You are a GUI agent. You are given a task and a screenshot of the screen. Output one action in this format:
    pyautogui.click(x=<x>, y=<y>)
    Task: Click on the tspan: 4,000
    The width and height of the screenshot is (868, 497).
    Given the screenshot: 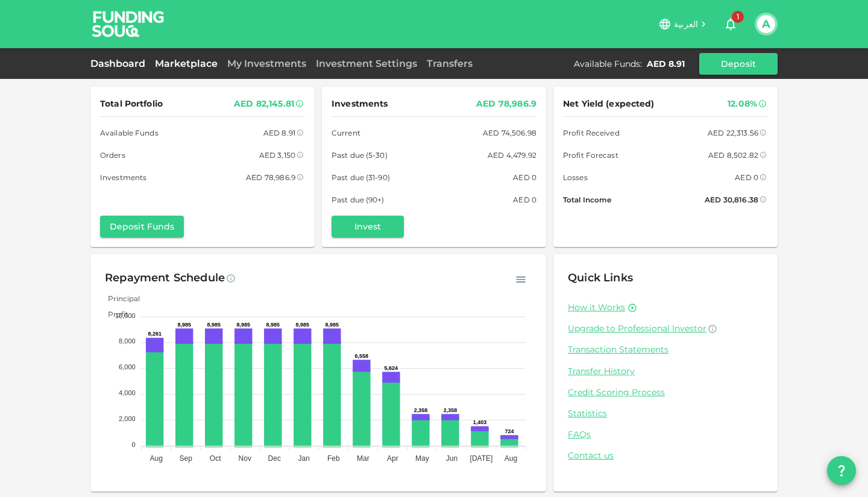 What is the action you would take?
    pyautogui.click(x=127, y=392)
    